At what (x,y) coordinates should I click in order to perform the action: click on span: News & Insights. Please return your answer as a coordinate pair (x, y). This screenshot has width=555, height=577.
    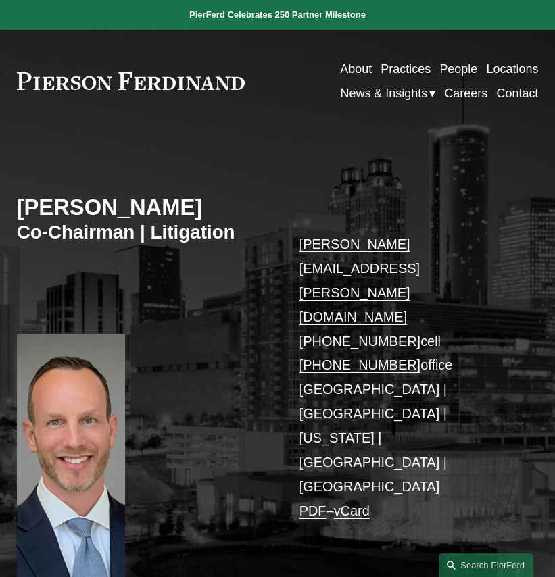
    Looking at the image, I should click on (383, 93).